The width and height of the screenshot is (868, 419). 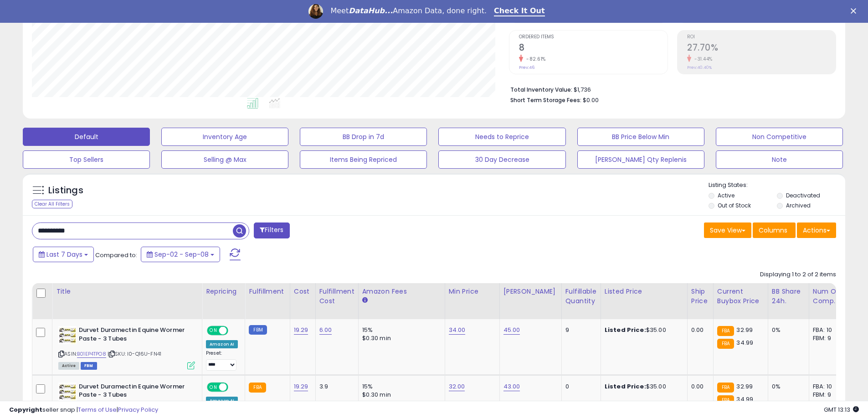 What do you see at coordinates (593, 37) in the screenshot?
I see `span: Ordered Items` at bounding box center [593, 37].